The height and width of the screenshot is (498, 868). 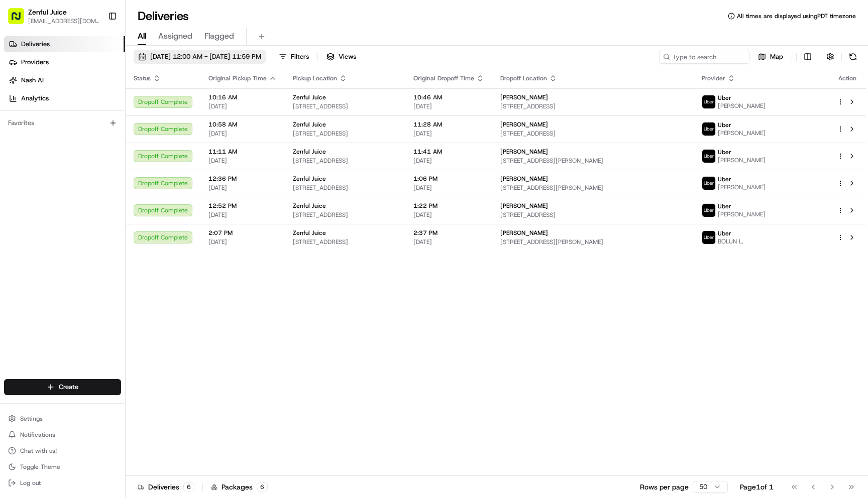 I want to click on button: Create, so click(x=63, y=387).